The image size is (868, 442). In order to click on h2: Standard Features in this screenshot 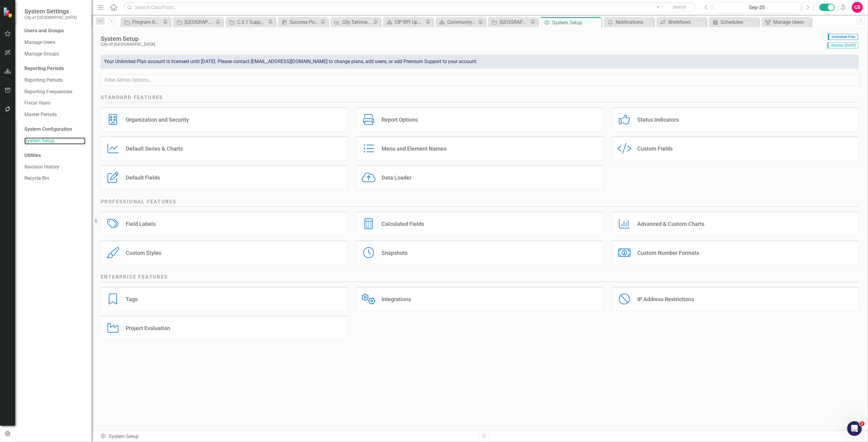, I will do `click(480, 98)`.